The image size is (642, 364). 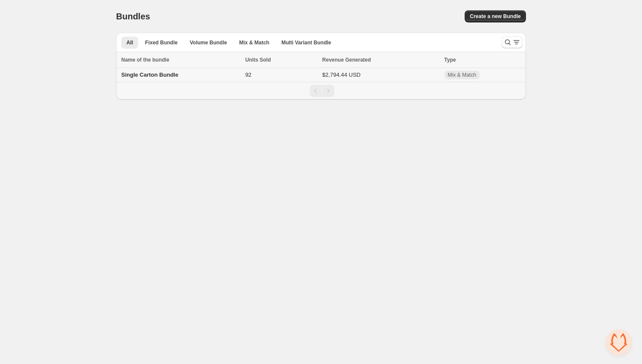 What do you see at coordinates (512, 43) in the screenshot?
I see `button: Search and filter results` at bounding box center [512, 43].